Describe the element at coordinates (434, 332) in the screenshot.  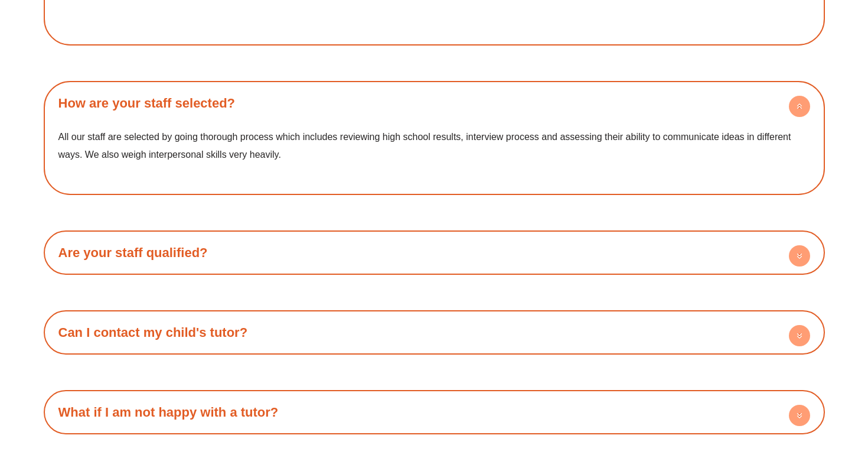
I see `h4: Can I contact my child's tutor?` at that location.